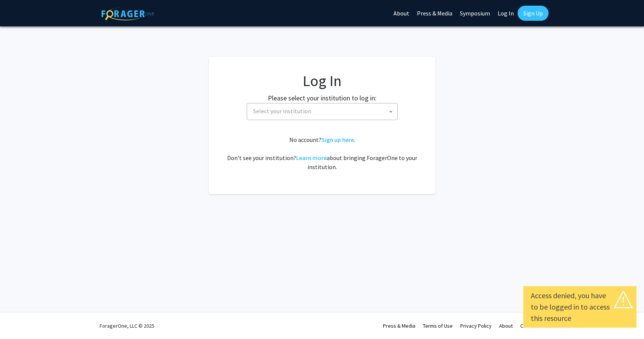  Describe the element at coordinates (322, 153) in the screenshot. I see `div: No account? . Don't see your institution? about bringing ForagerOne to your institution.` at that location.